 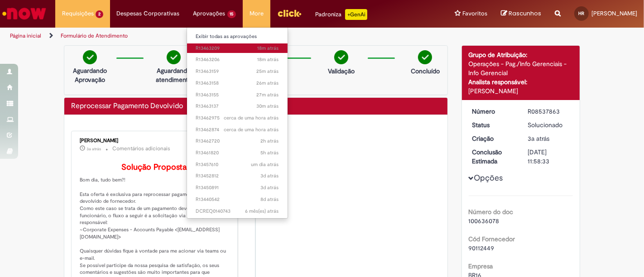 I want to click on a: Aberto R13440542 :, so click(x=237, y=199).